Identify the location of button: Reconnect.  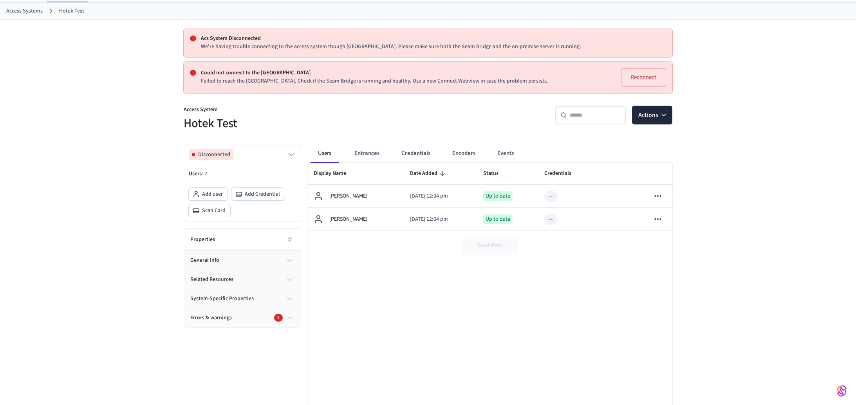
(644, 78).